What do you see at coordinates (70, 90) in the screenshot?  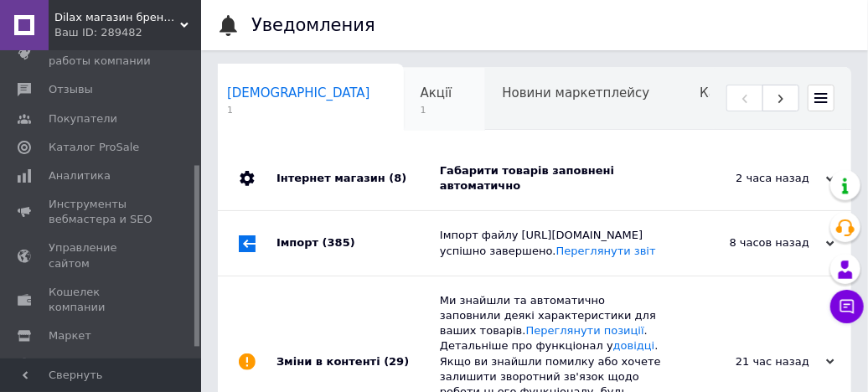 I see `span: Отзывы` at bounding box center [70, 90].